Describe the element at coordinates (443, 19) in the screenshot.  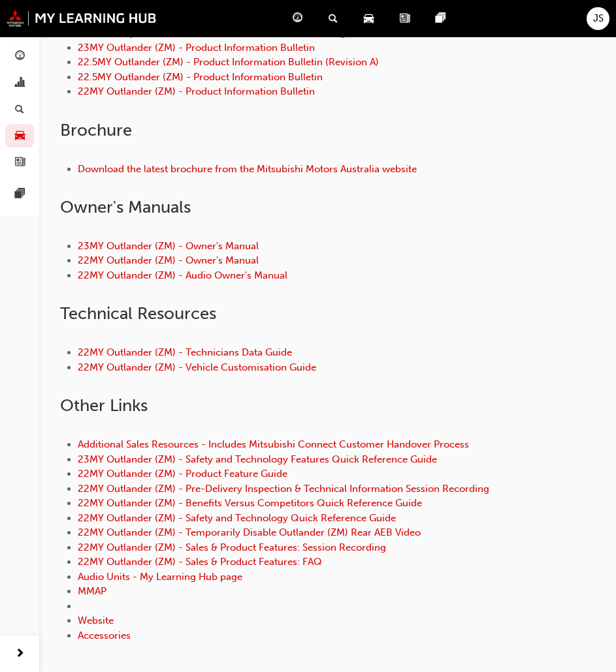
I see `a: pages-icon` at that location.